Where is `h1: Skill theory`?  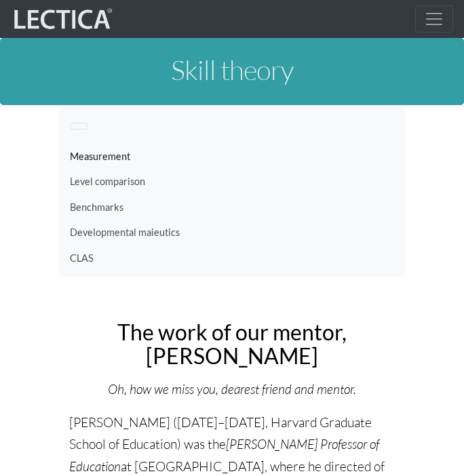
h1: Skill theory is located at coordinates (232, 70).